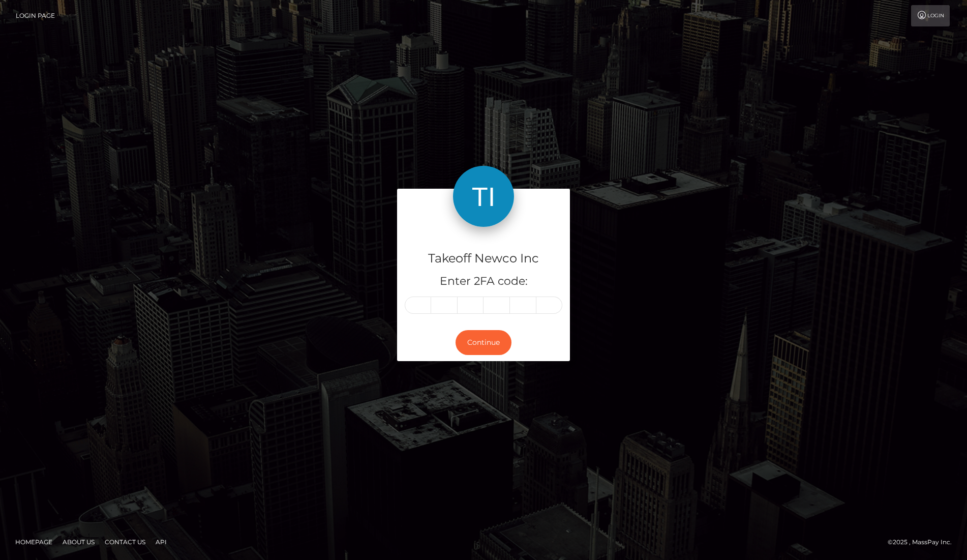  What do you see at coordinates (930, 16) in the screenshot?
I see `a: Login` at bounding box center [930, 16].